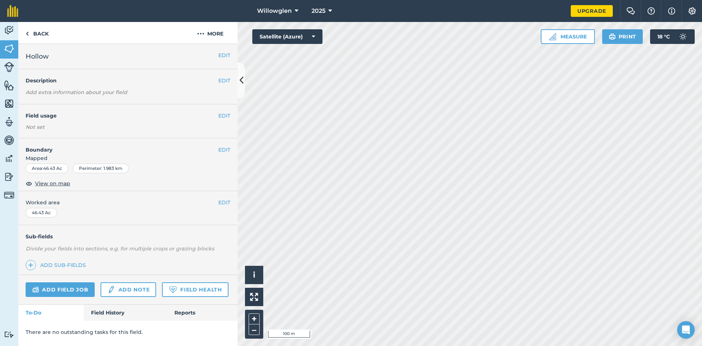 Image resolution: width=702 pixels, height=346 pixels. Describe the element at coordinates (128, 332) in the screenshot. I see `p: There are no outstanding tasks for this field.` at that location.